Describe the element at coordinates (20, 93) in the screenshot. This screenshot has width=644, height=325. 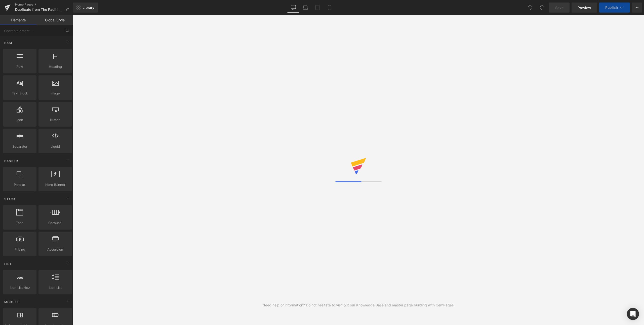
I see `span: Text Block` at that location.